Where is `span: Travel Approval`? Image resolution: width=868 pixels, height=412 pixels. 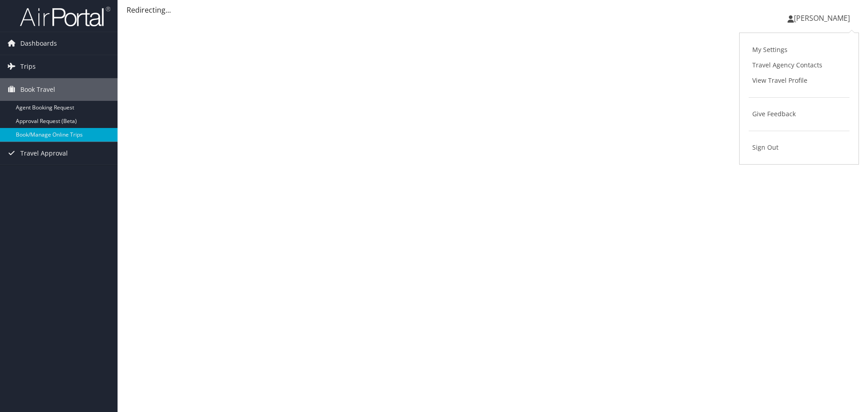 span: Travel Approval is located at coordinates (43, 153).